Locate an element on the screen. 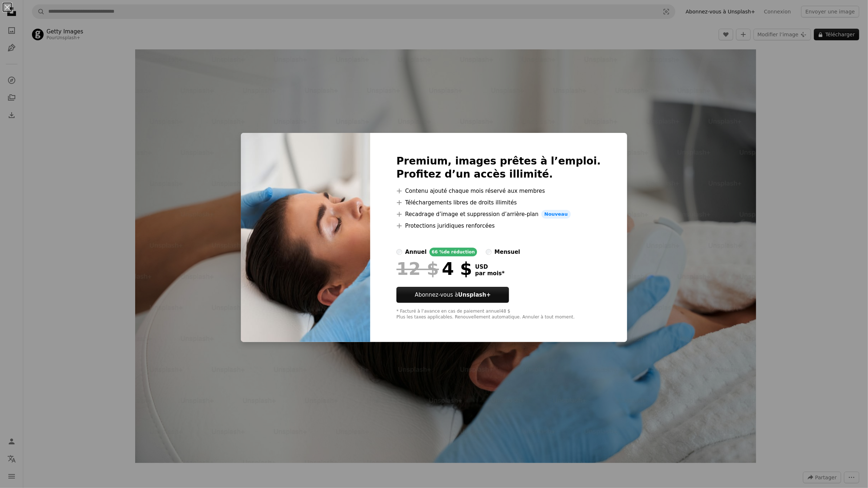  span: Nouveau is located at coordinates (556, 214).